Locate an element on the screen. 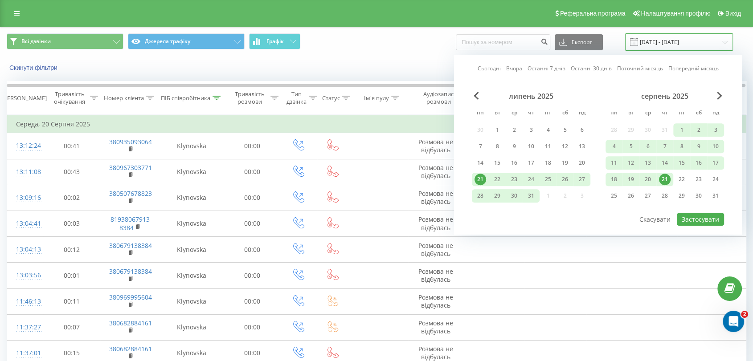 This screenshot has width=753, height=361. div: 18 is located at coordinates (614, 180).